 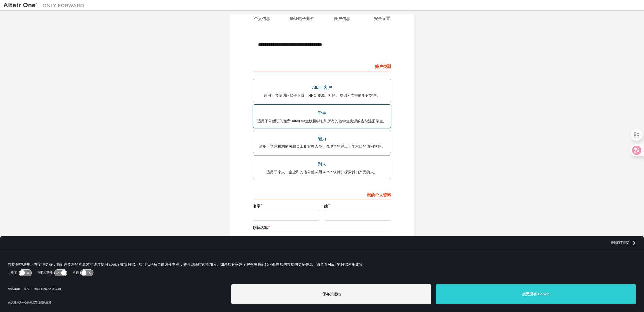 I want to click on img: 牵牛星一号, so click(x=45, y=5).